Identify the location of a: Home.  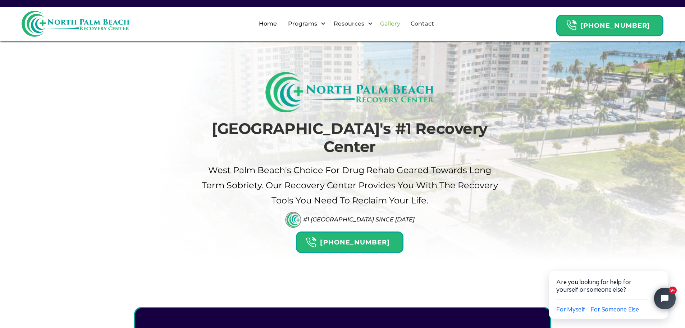
(268, 24).